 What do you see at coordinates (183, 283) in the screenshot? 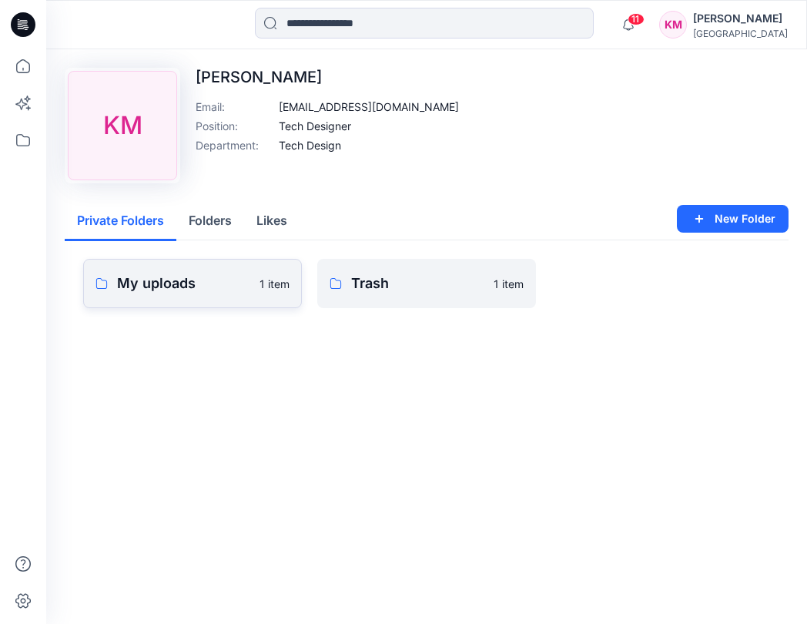
I see `p: My uploads` at bounding box center [183, 283].